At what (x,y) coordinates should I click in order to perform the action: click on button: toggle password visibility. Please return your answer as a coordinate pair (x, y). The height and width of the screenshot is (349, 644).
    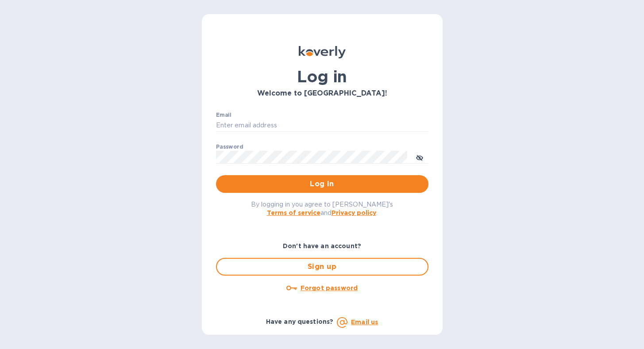
    Looking at the image, I should click on (419, 157).